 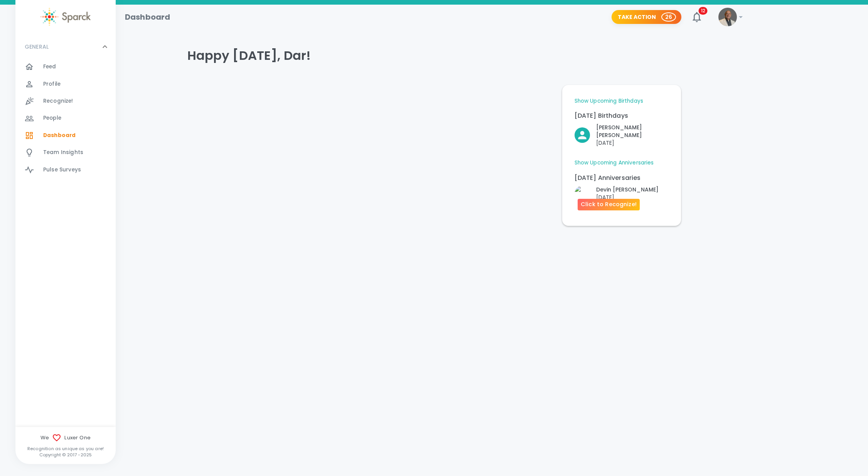 I want to click on div: Profile, so click(x=66, y=84).